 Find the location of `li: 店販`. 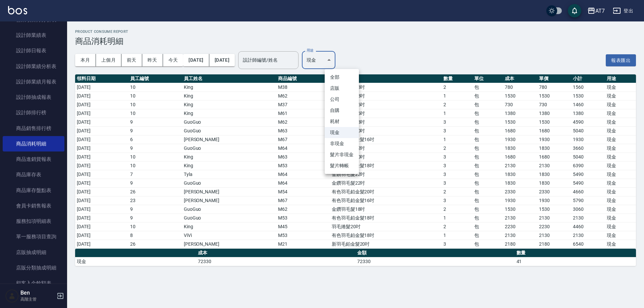

li: 店販 is located at coordinates (342, 88).